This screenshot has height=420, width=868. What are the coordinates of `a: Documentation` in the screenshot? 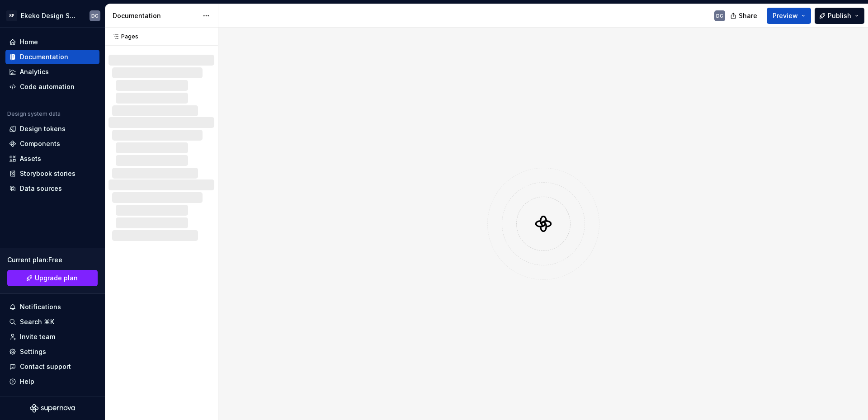 It's located at (52, 57).